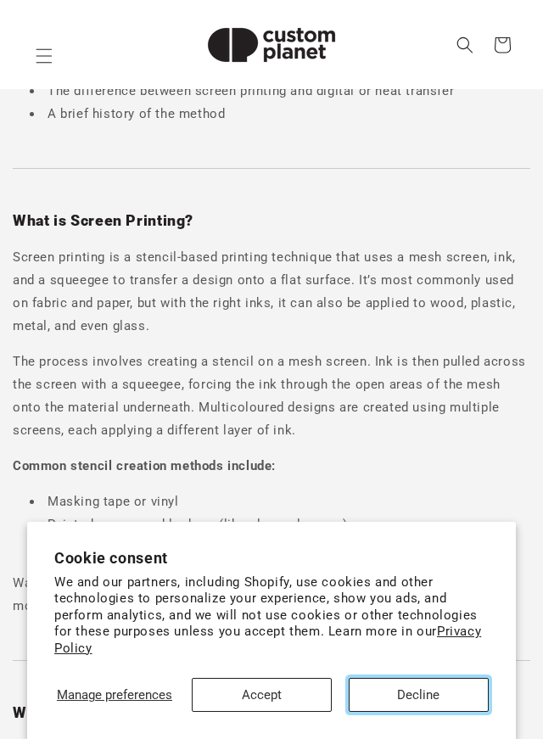 This screenshot has height=739, width=543. What do you see at coordinates (280, 114) in the screenshot?
I see `li: A brief history of the method` at bounding box center [280, 114].